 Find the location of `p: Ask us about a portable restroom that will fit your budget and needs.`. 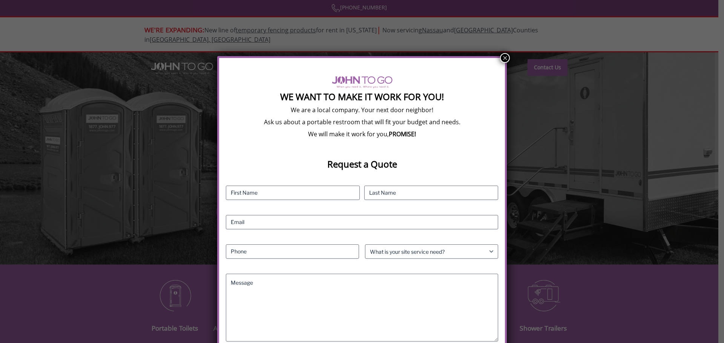

p: Ask us about a portable restroom that will fit your budget and needs. is located at coordinates (362, 122).